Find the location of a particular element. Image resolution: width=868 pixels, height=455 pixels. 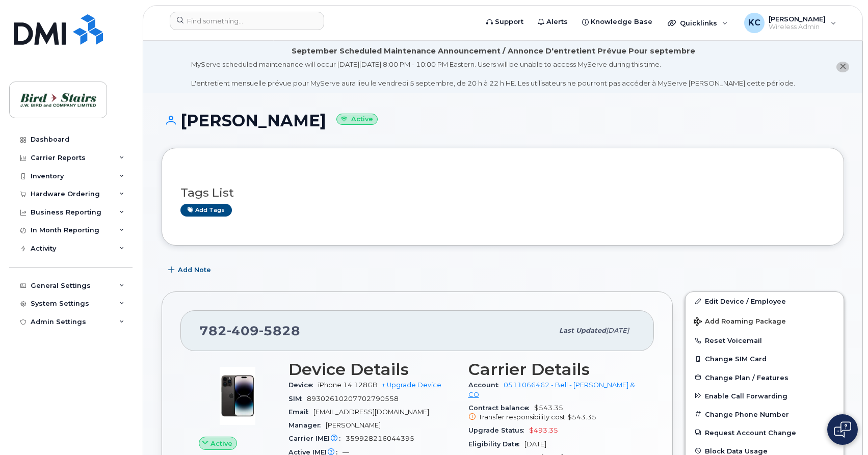

span: iPhone 14 128GB is located at coordinates (348, 385).